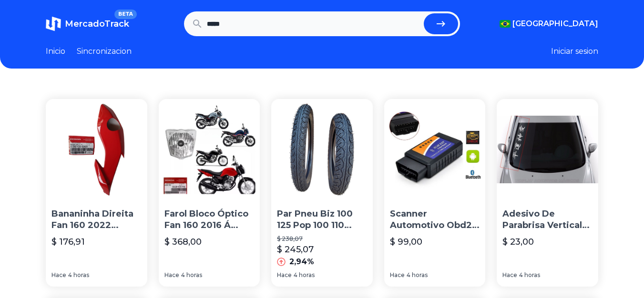 This screenshot has width=644, height=298. I want to click on img: Bananinha Direita Fan 160 2022 Vermelho Original Honda, so click(96, 150).